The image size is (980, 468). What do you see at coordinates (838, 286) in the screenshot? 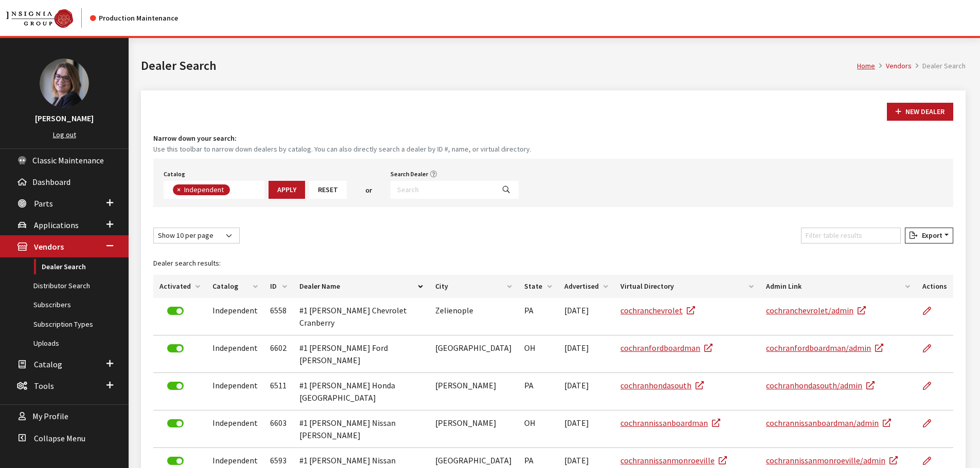
I see `th: Admin Link: activate to sort column ascending` at bounding box center [838, 286].